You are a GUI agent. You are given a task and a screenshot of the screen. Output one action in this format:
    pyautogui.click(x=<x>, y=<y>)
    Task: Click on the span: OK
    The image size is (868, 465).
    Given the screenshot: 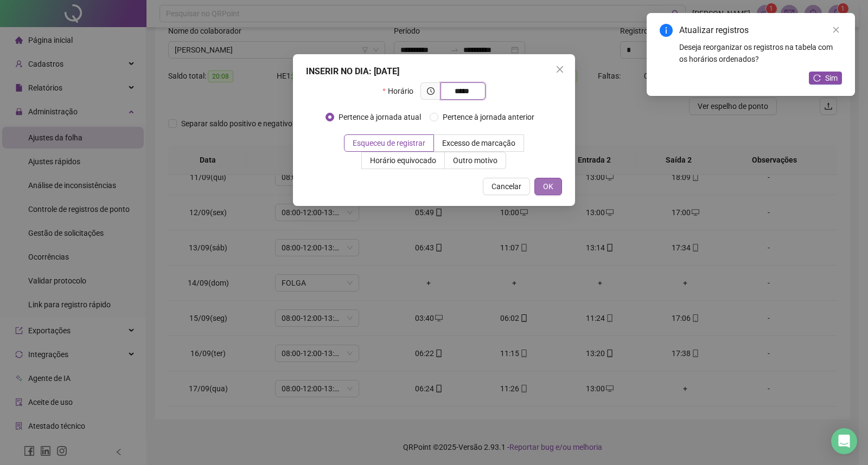 What is the action you would take?
    pyautogui.click(x=548, y=186)
    